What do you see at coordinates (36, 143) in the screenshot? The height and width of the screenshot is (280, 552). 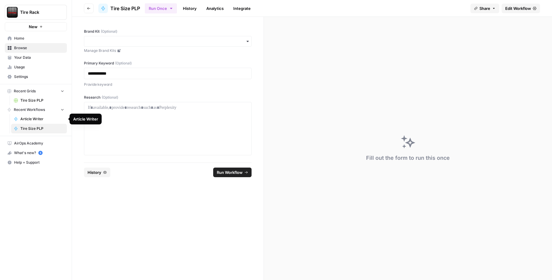 I see `a: AirOps Academy` at bounding box center [36, 143].